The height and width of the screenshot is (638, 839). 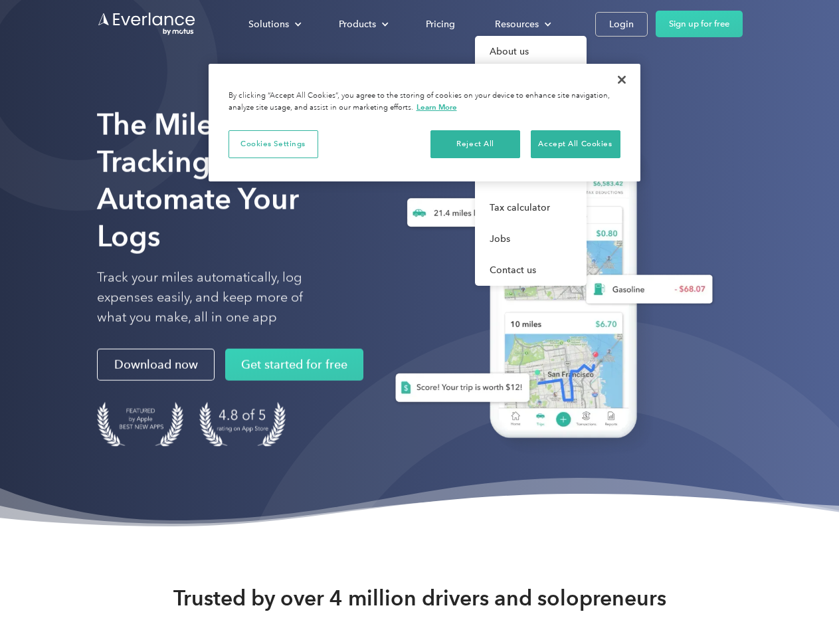 I want to click on a: Pricing, so click(x=441, y=24).